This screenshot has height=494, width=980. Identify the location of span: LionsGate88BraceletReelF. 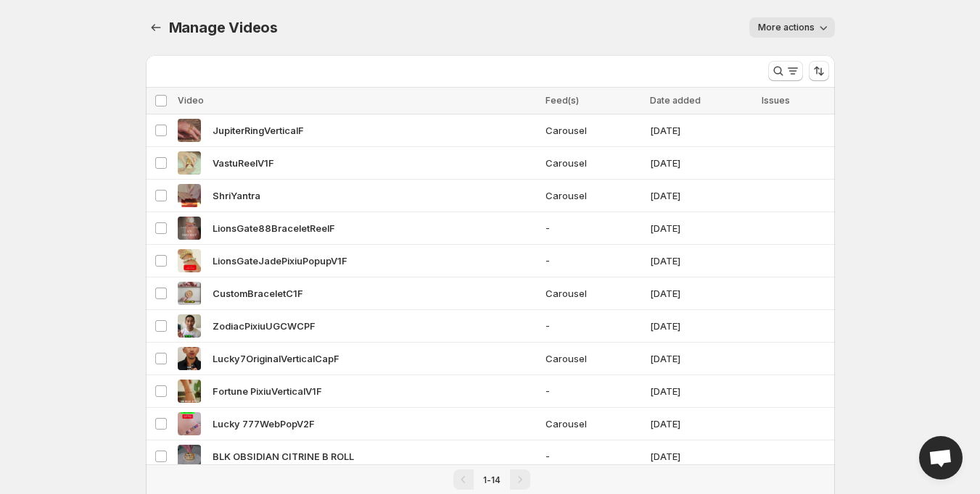
(273, 228).